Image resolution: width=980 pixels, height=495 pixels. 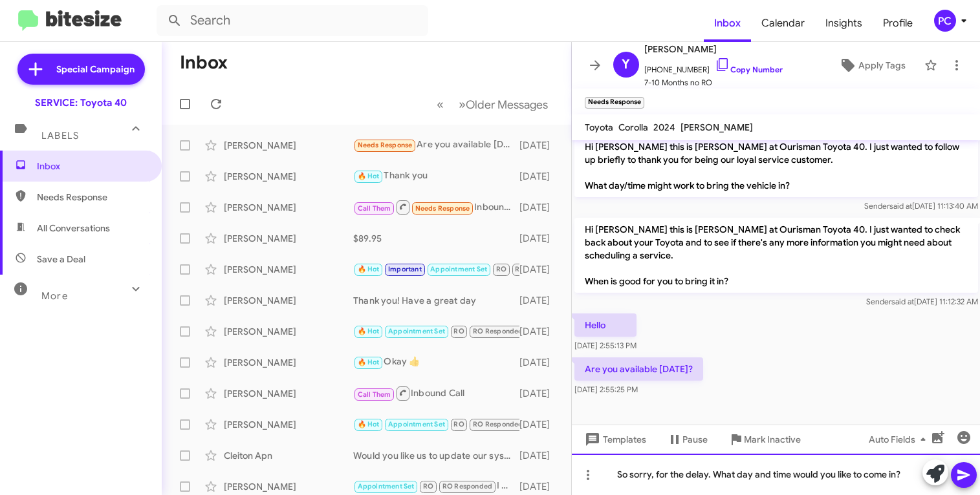 What do you see at coordinates (749, 69) in the screenshot?
I see `a: Copy Number` at bounding box center [749, 69].